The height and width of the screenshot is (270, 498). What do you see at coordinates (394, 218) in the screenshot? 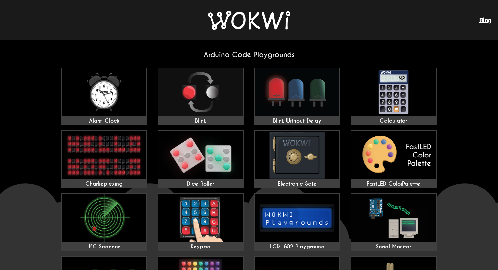
I see `img: Serial Monitor` at bounding box center [394, 218].